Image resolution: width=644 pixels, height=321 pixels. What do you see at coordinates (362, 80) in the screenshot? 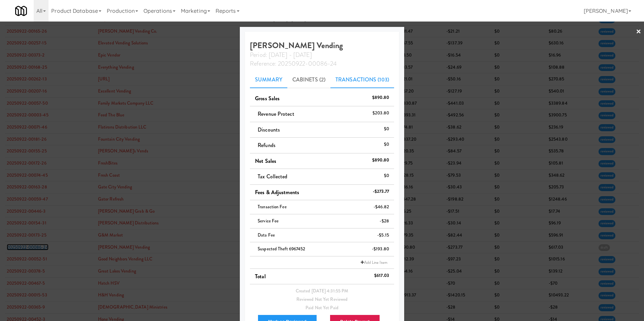
I see `a: Transactions (103)` at bounding box center [362, 80].